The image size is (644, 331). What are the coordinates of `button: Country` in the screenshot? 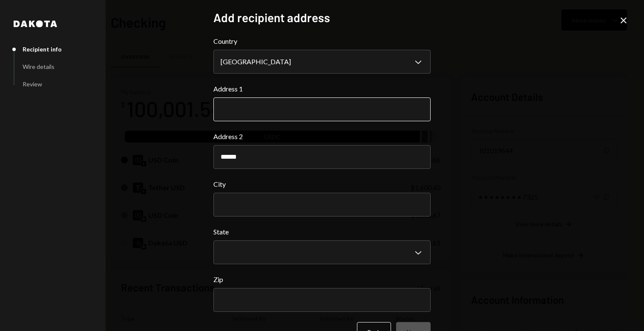 It's located at (322, 62).